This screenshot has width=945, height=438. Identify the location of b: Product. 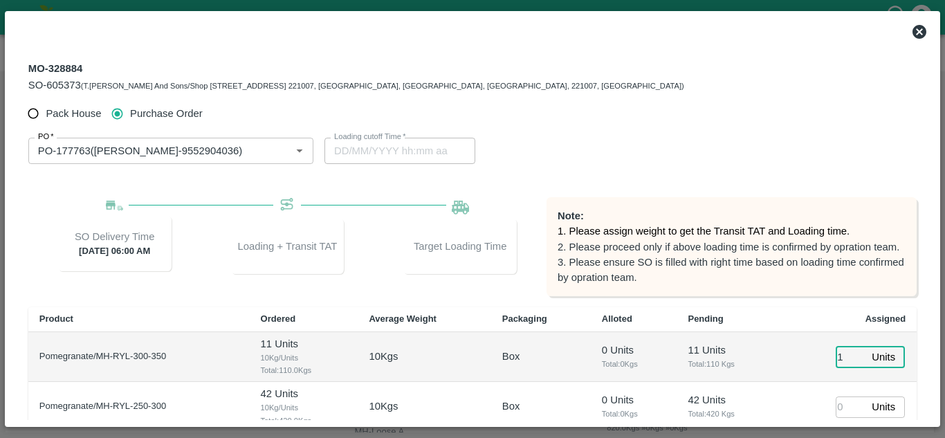
(56, 318).